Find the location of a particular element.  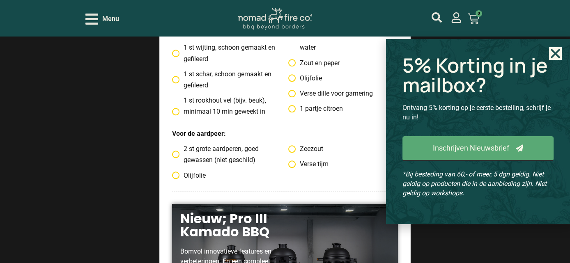

span: Menu is located at coordinates (110, 19).